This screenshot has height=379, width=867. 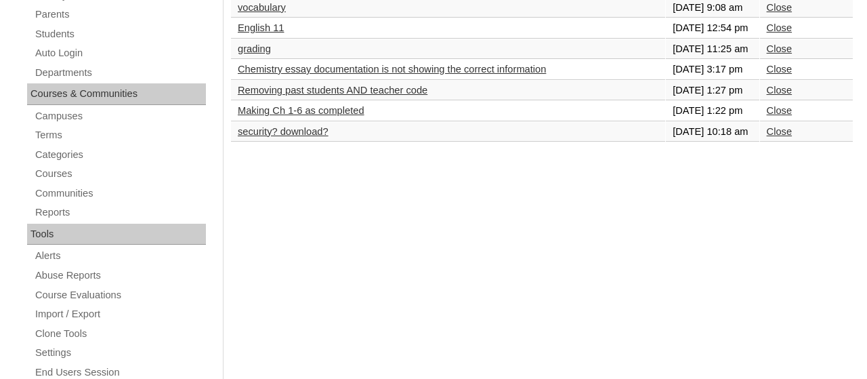 I want to click on a: grading, so click(x=254, y=49).